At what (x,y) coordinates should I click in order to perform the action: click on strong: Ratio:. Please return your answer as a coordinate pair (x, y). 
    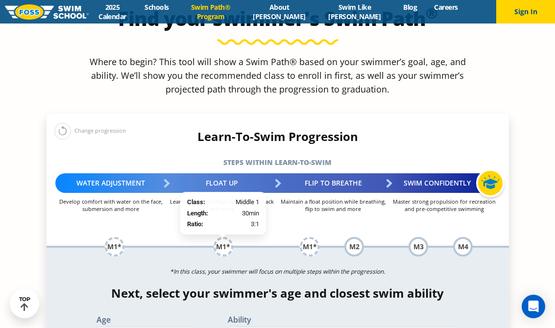
    Looking at the image, I should click on (195, 224).